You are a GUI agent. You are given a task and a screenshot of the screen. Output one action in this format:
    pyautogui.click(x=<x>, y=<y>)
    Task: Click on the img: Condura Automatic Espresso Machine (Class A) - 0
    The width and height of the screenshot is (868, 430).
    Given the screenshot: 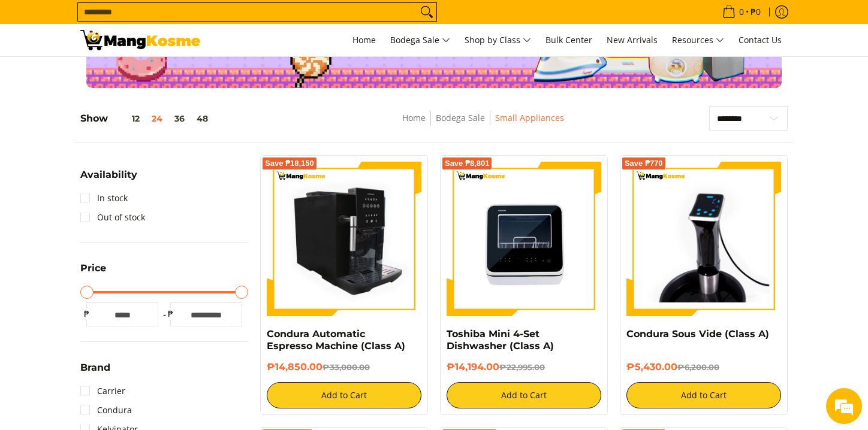 What is the action you would take?
    pyautogui.click(x=344, y=239)
    